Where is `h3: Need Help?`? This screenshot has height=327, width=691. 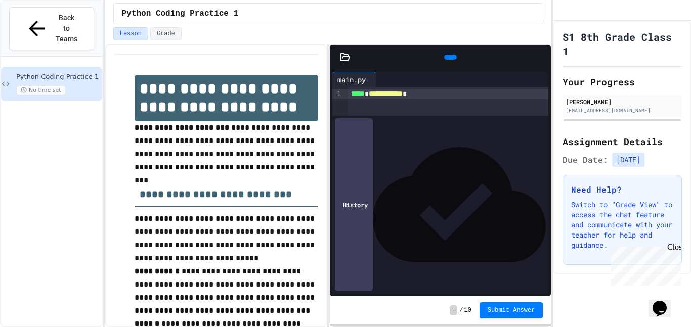 h3: Need Help? is located at coordinates (622, 190).